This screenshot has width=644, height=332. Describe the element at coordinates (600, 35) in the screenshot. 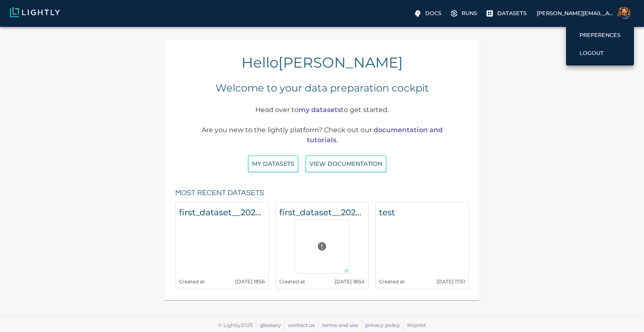

I see `p: Preferences` at that location.